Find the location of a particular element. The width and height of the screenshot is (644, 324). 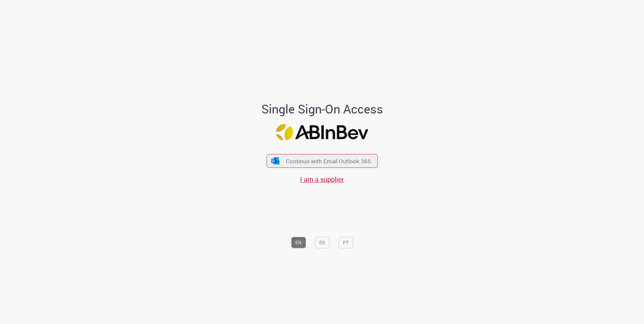

span: I am a supplier is located at coordinates (322, 180).